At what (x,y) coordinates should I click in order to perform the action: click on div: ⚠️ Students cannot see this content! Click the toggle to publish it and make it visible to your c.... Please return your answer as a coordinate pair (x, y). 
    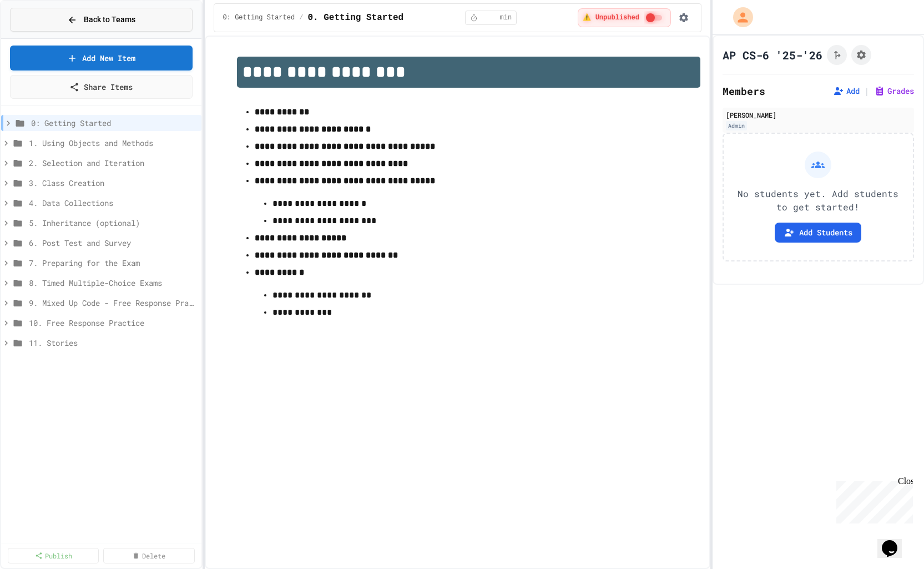
    Looking at the image, I should click on (624, 18).